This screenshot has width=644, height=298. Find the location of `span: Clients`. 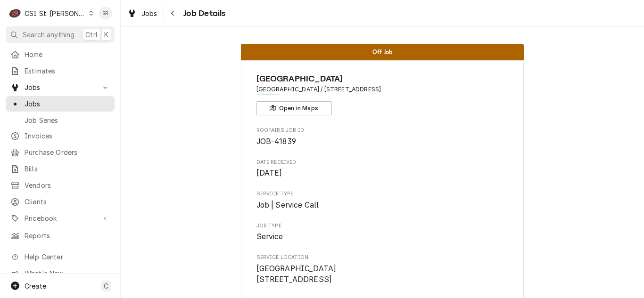

span: Clients is located at coordinates (67, 202).